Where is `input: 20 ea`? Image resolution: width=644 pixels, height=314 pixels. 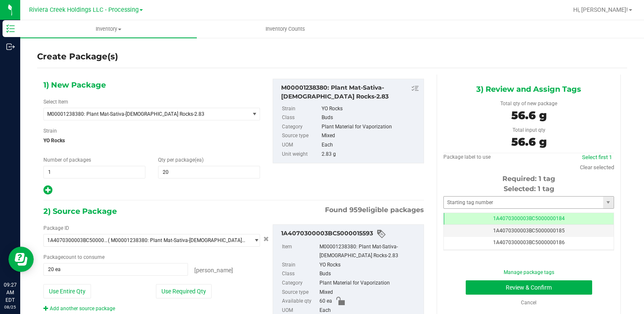
input: 20 ea is located at coordinates (115, 269).